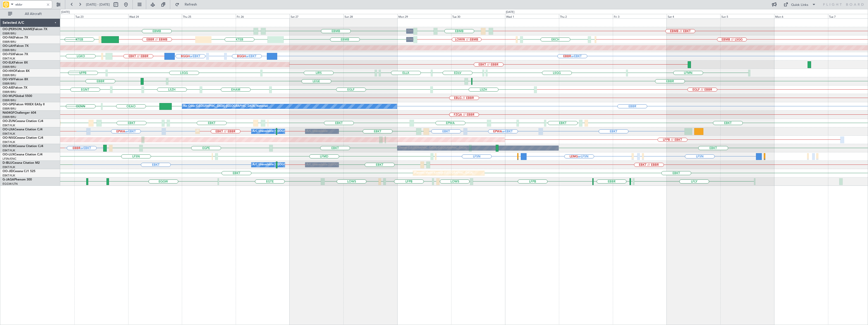 This screenshot has width=868, height=325. What do you see at coordinates (532, 16) in the screenshot?
I see `div: Wed 1` at bounding box center [532, 16].